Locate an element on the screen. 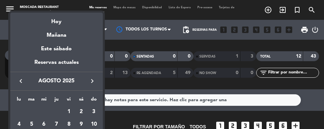 The height and width of the screenshot is (129, 324). i: keyboard_arrow_right is located at coordinates (92, 81).